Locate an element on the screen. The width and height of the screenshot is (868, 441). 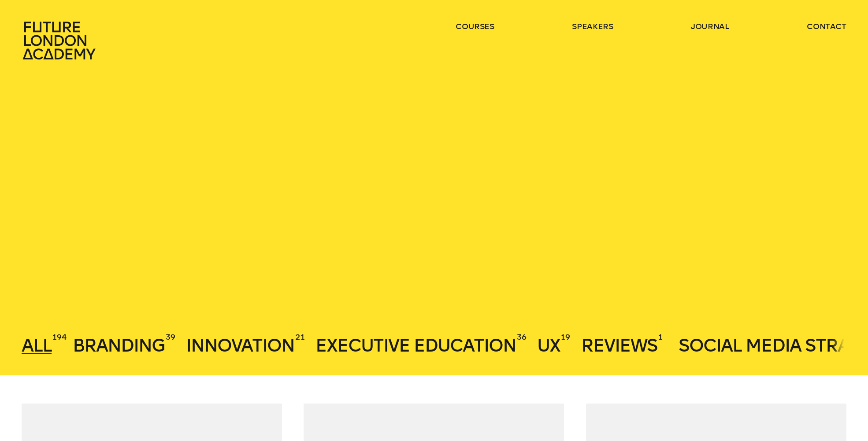
sup: 1 is located at coordinates (660, 337).